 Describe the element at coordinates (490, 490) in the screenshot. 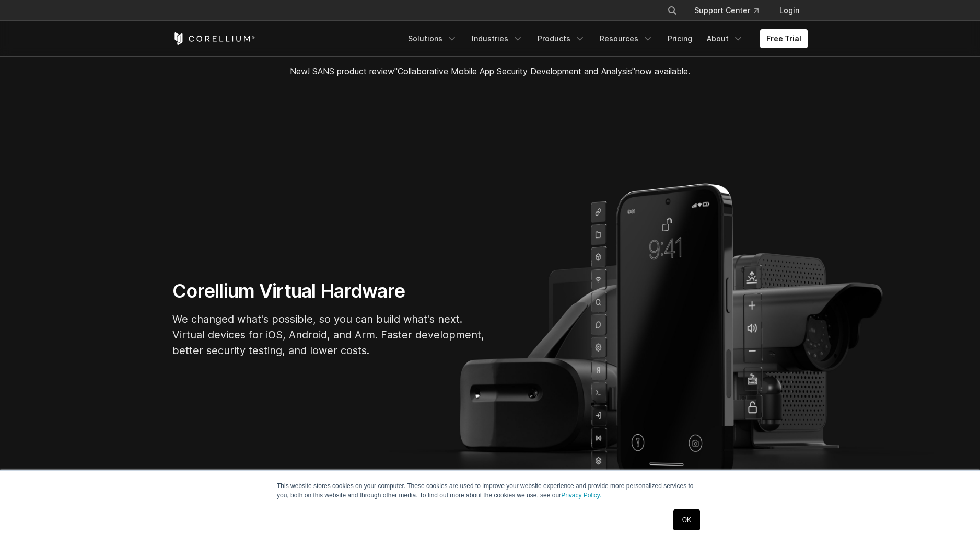

I see `p: This website stores cookies on your computer. These cookies are used to improve your website expe...` at that location.